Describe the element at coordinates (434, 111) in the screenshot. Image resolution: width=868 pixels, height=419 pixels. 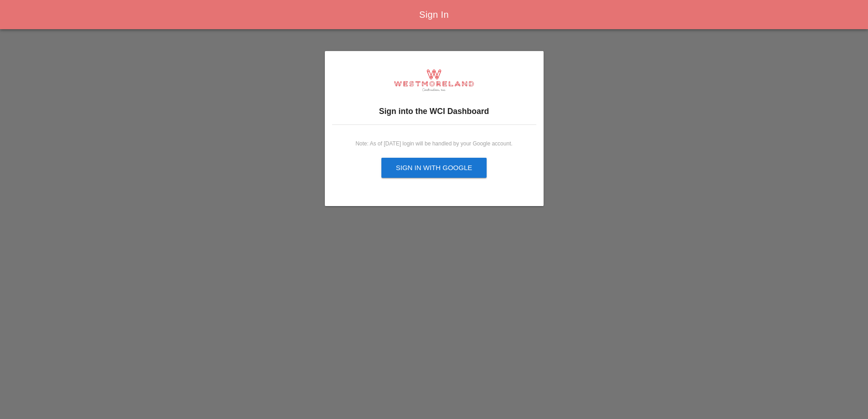
I see `h3: Sign into the WCI Dashboard` at that location.